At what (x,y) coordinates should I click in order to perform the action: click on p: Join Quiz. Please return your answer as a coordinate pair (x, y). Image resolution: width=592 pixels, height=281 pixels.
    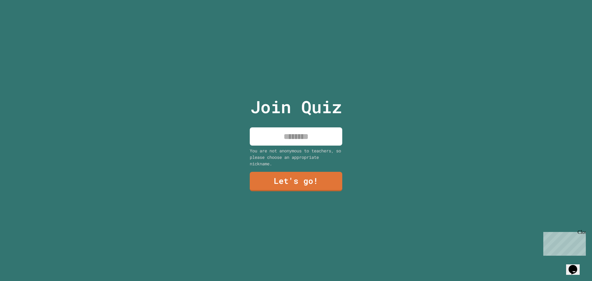
    Looking at the image, I should click on (296, 107).